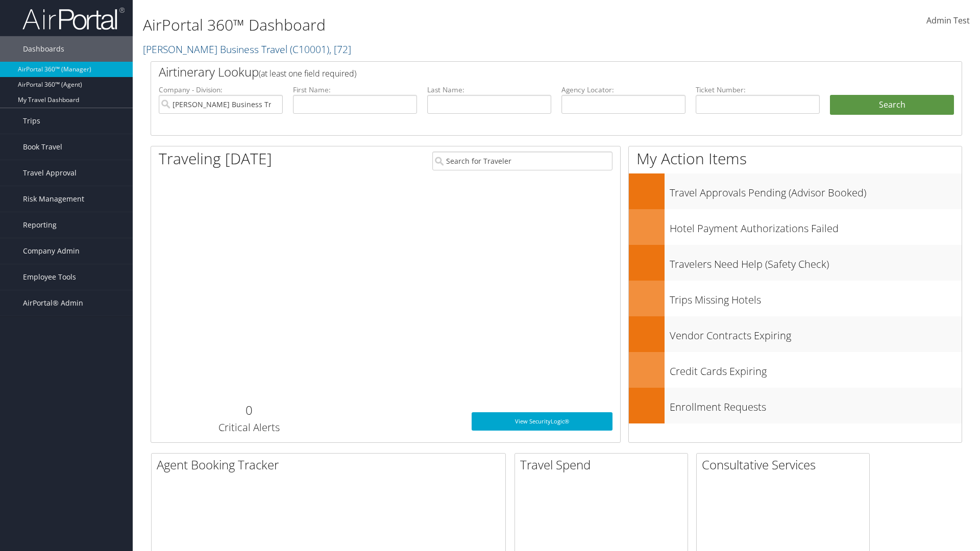  What do you see at coordinates (40, 225) in the screenshot?
I see `span: Reporting` at bounding box center [40, 225].